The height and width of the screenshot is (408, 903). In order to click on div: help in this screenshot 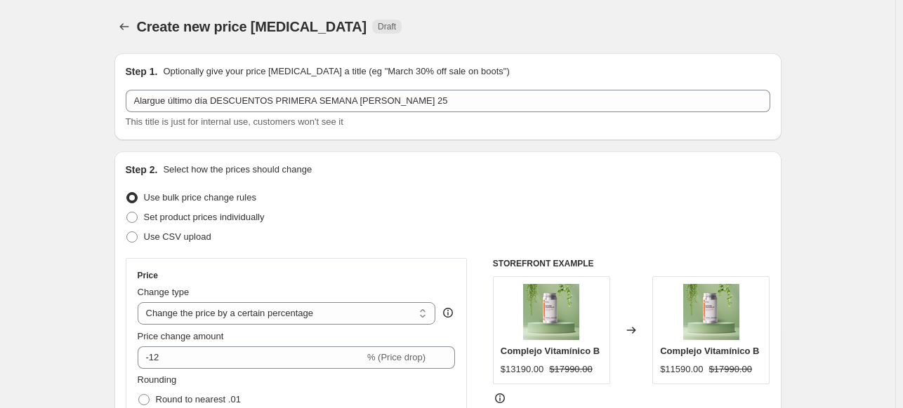, I will do `click(448, 313)`.